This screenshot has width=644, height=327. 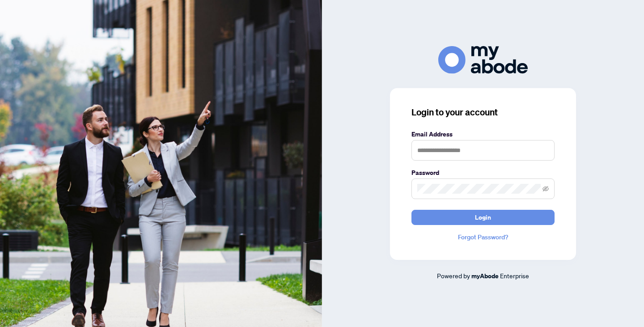 I want to click on span: Powered by, so click(x=454, y=275).